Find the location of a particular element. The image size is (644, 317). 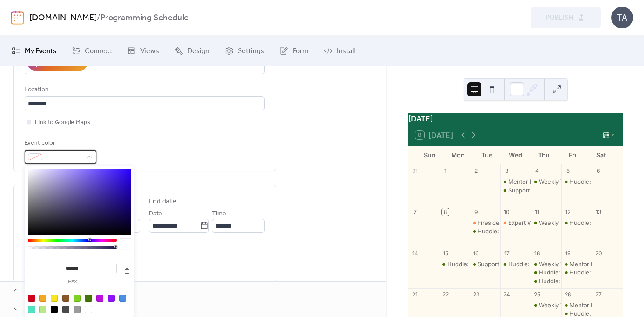

div: Sun is located at coordinates (429, 155).